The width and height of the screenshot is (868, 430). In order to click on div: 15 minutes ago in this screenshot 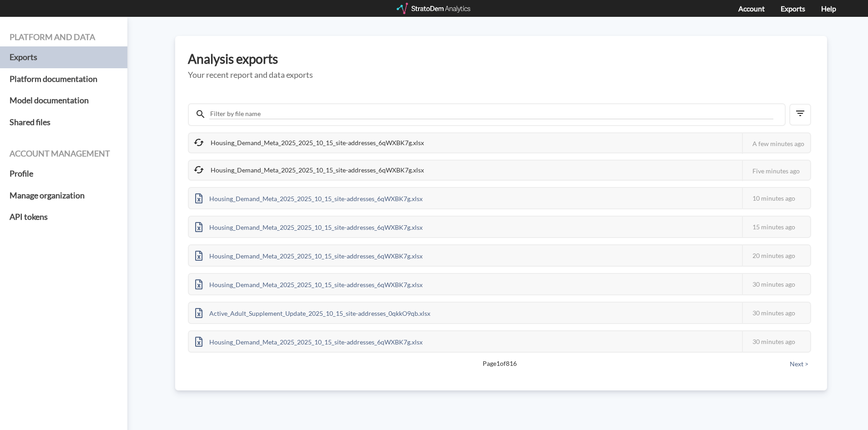, I will do `click(776, 227)`.